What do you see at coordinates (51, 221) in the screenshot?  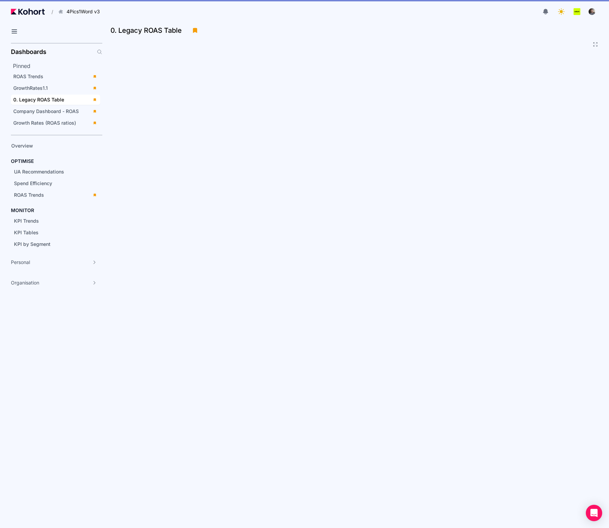 I see `a: KPI Trends` at bounding box center [51, 221].